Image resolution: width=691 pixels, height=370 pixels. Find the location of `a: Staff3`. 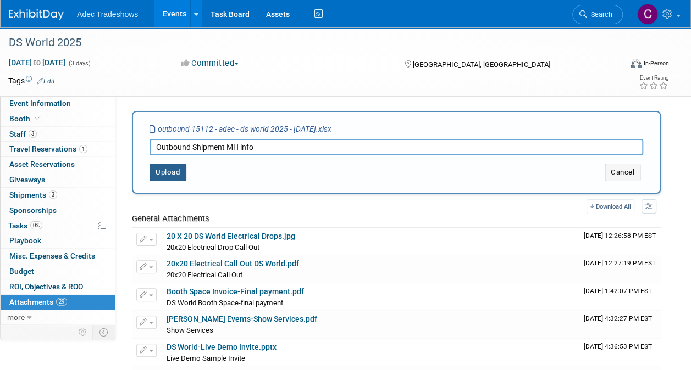

a: Staff3 is located at coordinates (58, 134).